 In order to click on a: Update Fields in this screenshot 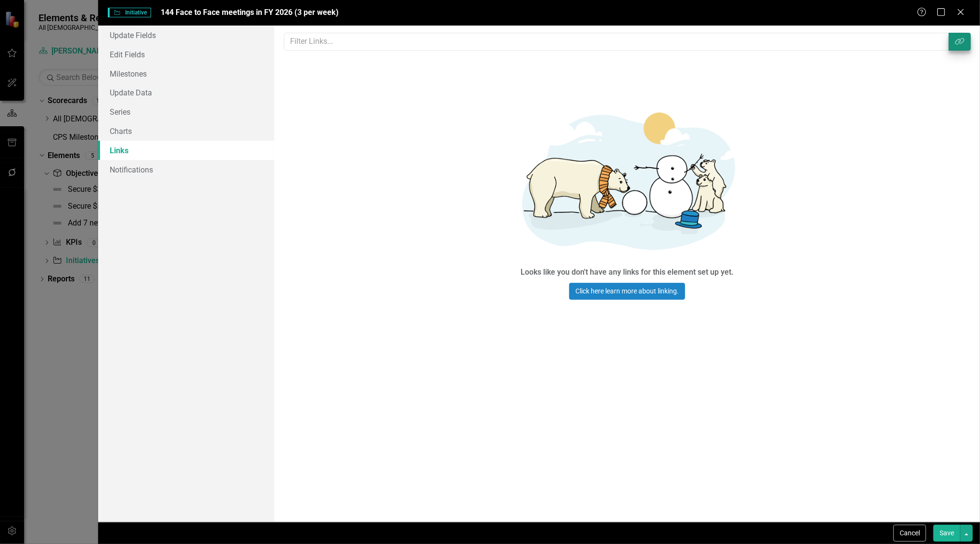, I will do `click(186, 35)`.